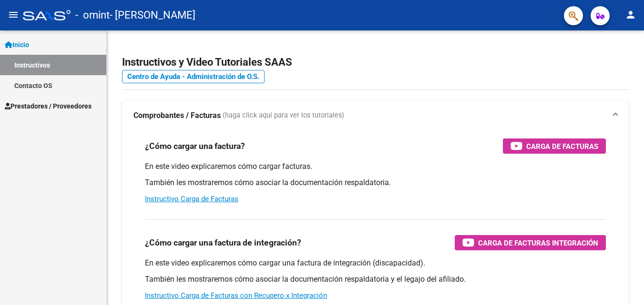  I want to click on p: También les mostraremos cómo asociar la documentación respaldatoria y el legajo del afiliado., so click(375, 280).